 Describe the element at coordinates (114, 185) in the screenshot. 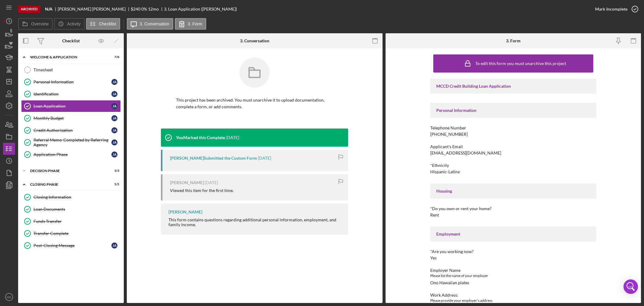

I see `div: 5 / 5` at that location.